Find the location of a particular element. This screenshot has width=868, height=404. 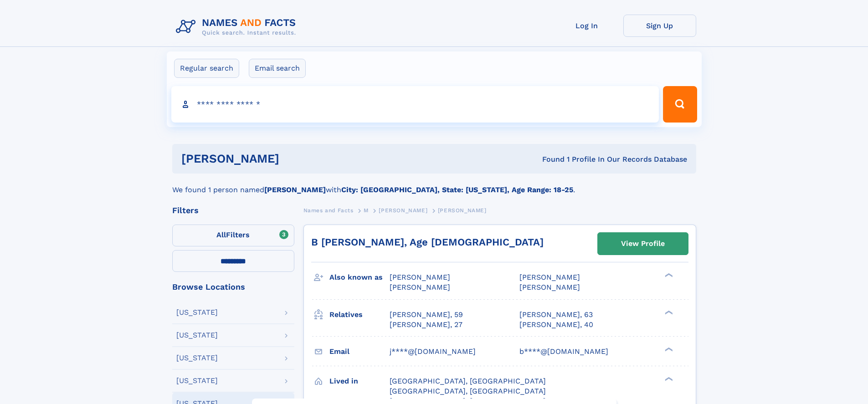

label: Filters is located at coordinates (234, 235).